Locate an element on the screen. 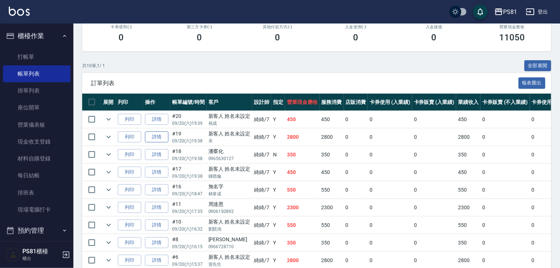 The image size is (560, 268). th: 卡券使用 (入業績) is located at coordinates (390, 102).